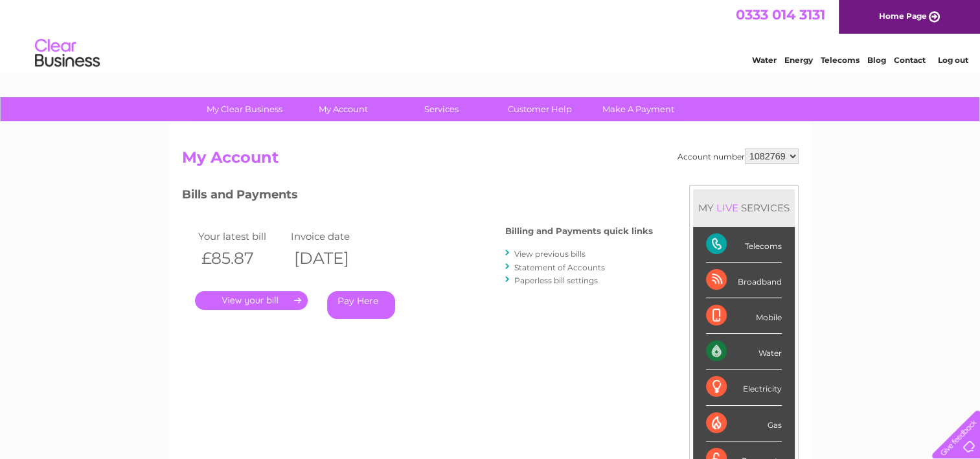 The width and height of the screenshot is (980, 459). What do you see at coordinates (550, 253) in the screenshot?
I see `a: View previous bills` at bounding box center [550, 253].